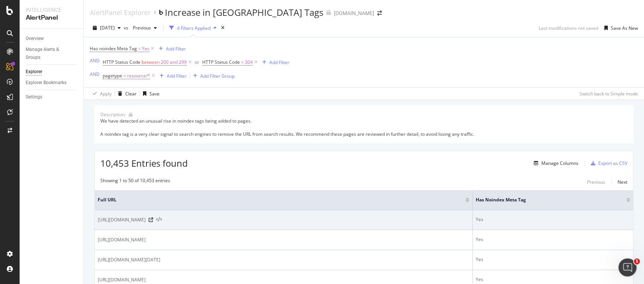  I want to click on span: 304, so click(248, 62).